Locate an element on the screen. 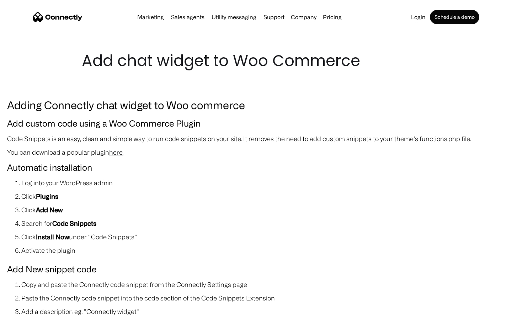  p: Code Snippets is an easy, clean and simple way to run code snippets on your site. It removes the ... is located at coordinates (256, 139).